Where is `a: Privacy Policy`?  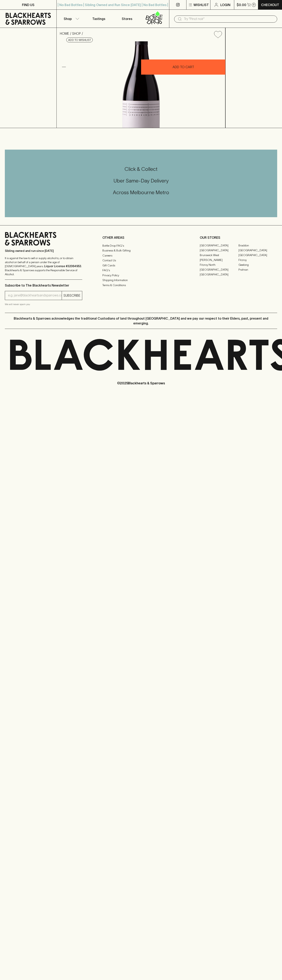
a: Privacy Policy is located at coordinates (141, 275).